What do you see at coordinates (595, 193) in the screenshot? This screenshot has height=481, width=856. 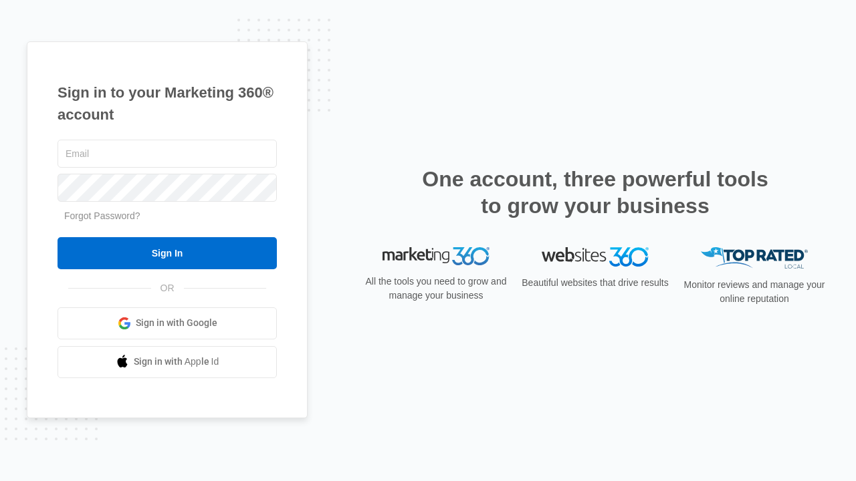 I see `h2: One account, three powerful tools to grow your business` at bounding box center [595, 193].